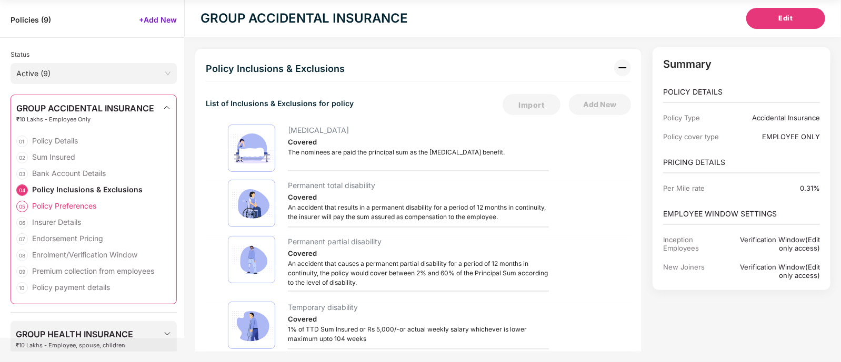 This screenshot has height=362, width=841. Describe the element at coordinates (335, 242) in the screenshot. I see `div: Permanent partial disability` at that location.